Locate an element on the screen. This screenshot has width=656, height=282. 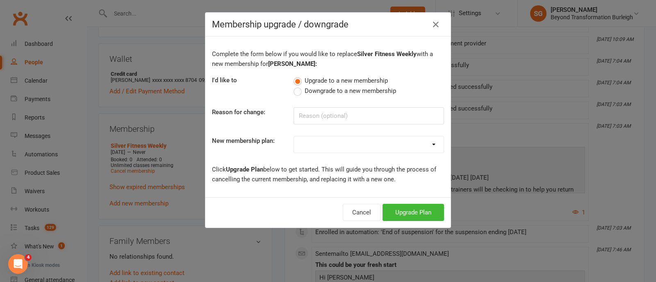
span: Upgrade to a new membership is located at coordinates (346, 80).